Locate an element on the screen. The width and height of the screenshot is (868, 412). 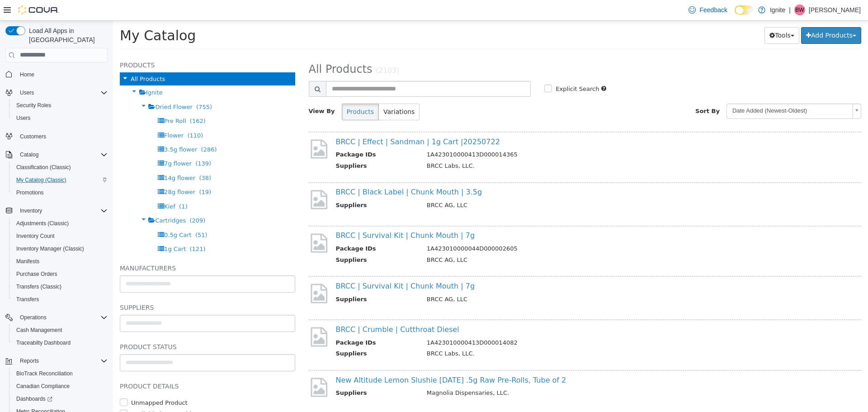
span: Pre Roll is located at coordinates (62, 100).